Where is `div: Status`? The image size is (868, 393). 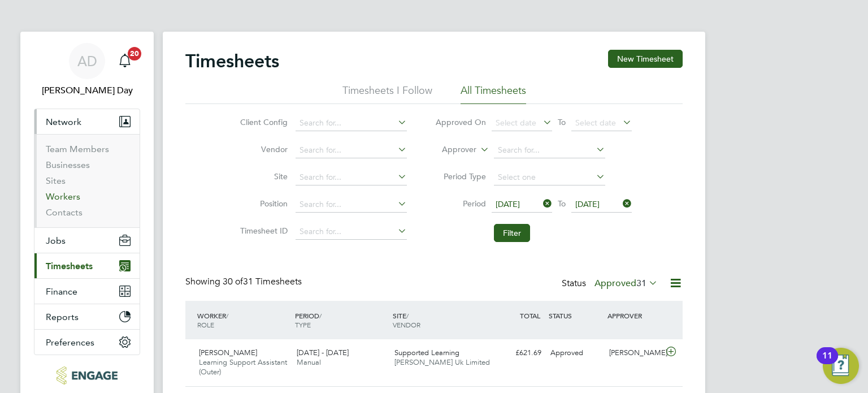
div: Status is located at coordinates (611, 283).